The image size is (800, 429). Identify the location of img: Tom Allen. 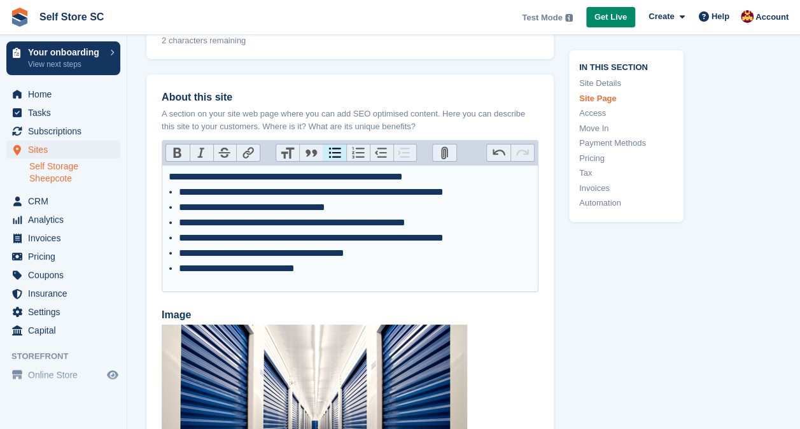
(747, 17).